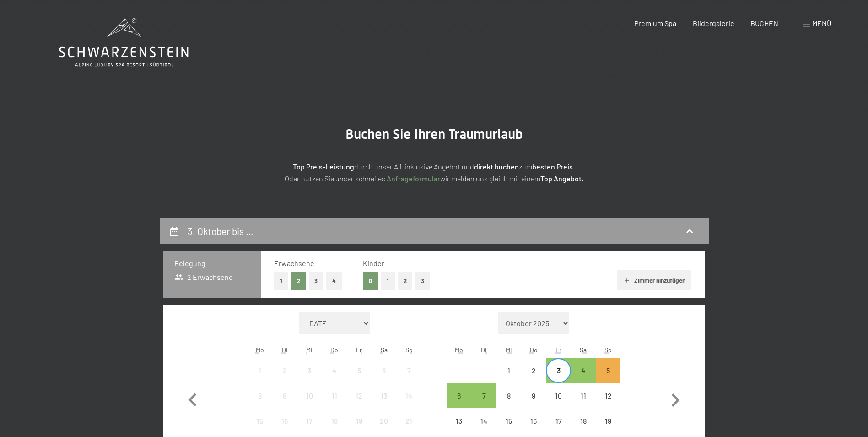  What do you see at coordinates (608, 371) in the screenshot?
I see `div: Abreise nicht möglich, da die Mindestaufenthaltsdauer nicht erfüllt wird` at bounding box center [608, 371].